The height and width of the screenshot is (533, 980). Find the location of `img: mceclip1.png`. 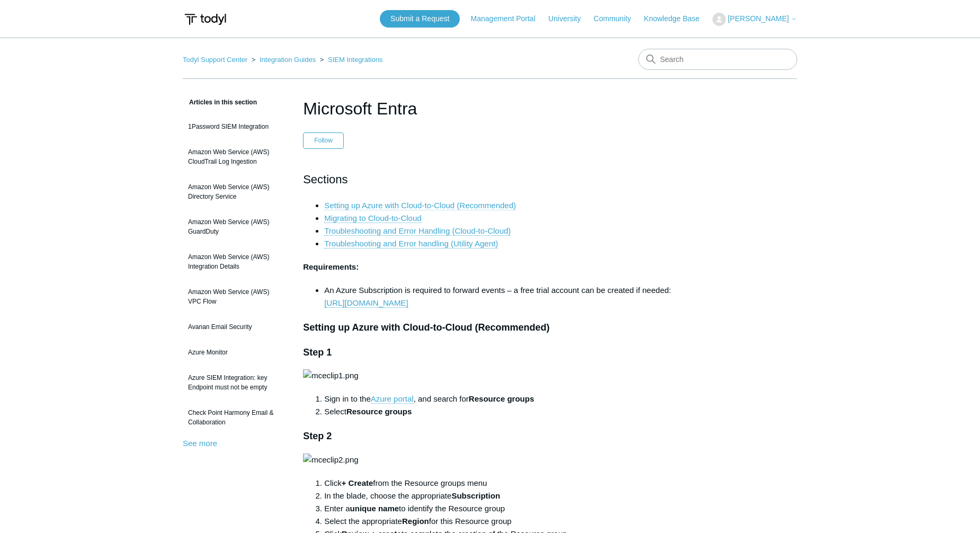

img: mceclip1.png is located at coordinates (331, 376).